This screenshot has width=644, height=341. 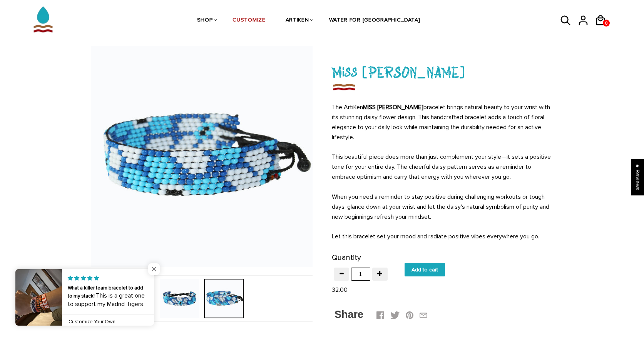 What do you see at coordinates (344, 87) in the screenshot?
I see `img: Miss Daisy` at bounding box center [344, 87].